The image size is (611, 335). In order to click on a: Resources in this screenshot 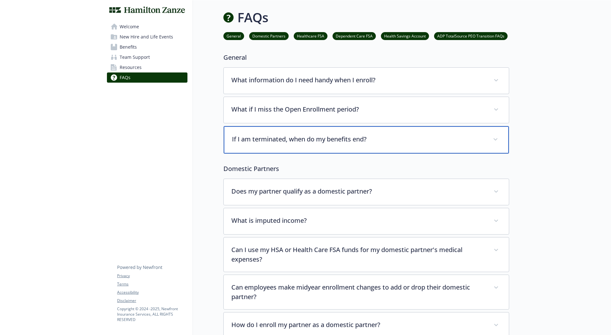, I will do `click(147, 67)`.